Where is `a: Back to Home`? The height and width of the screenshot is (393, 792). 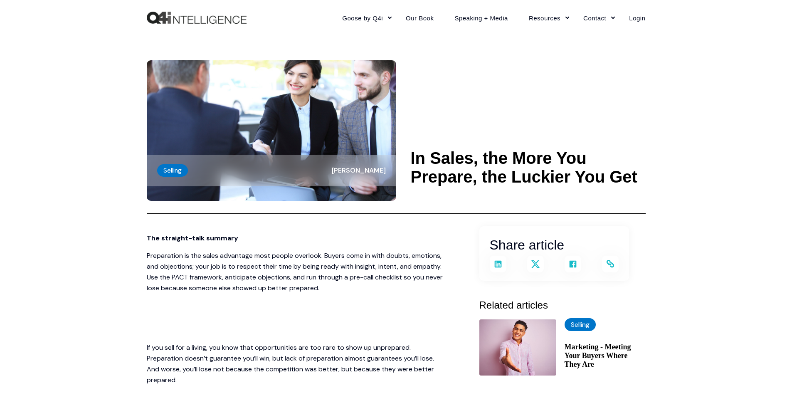 a: Back to Home is located at coordinates (197, 18).